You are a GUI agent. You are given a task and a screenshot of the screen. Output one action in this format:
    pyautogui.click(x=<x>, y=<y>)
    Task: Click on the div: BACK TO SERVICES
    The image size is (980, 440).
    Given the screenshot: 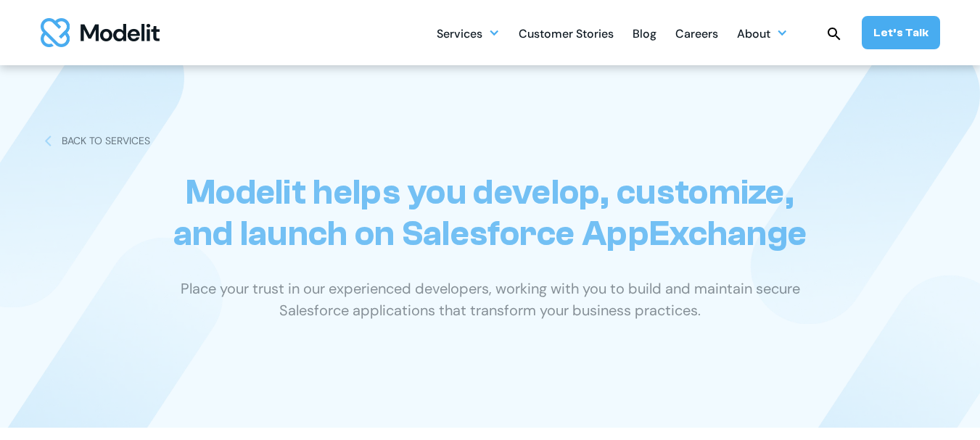 What is the action you would take?
    pyautogui.click(x=106, y=141)
    